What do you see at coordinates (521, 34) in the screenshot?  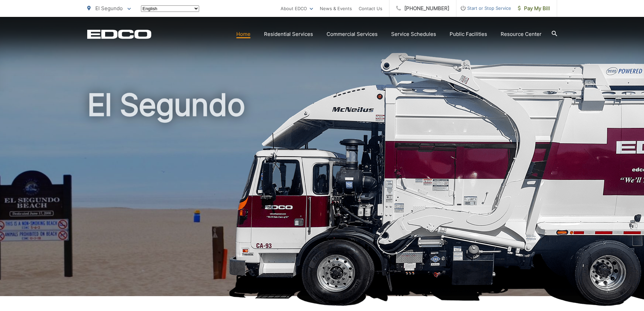 I see `a: Resource Center` at bounding box center [521, 34].